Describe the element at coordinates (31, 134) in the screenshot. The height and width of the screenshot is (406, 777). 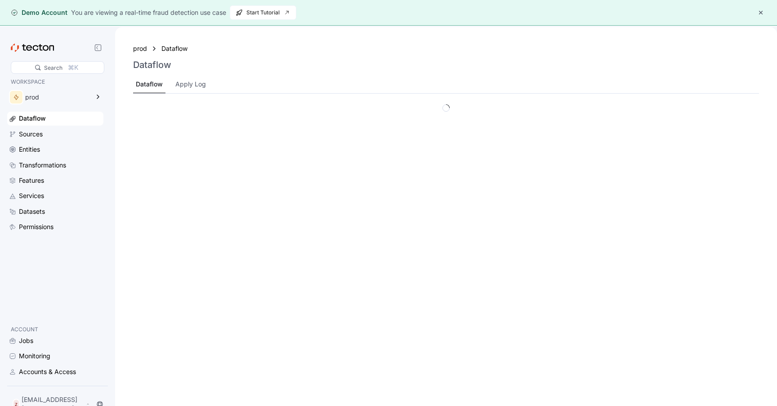
I see `div: Sources` at that location.